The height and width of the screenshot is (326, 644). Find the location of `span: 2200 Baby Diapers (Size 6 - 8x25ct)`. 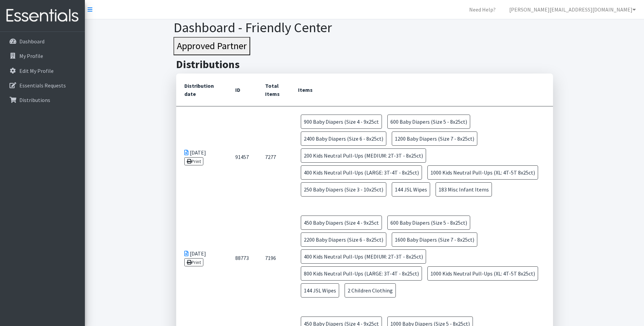

span: 2200 Baby Diapers (Size 6 - 8x25ct) is located at coordinates (343, 239).